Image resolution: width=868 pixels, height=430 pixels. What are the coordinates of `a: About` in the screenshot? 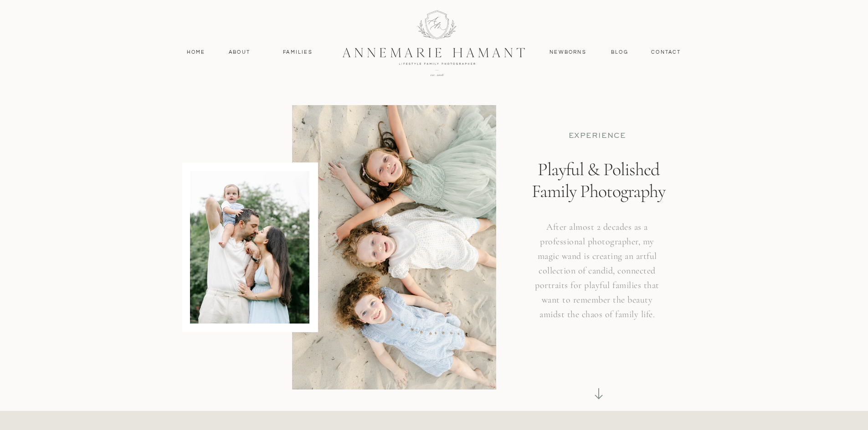 It's located at (239, 52).